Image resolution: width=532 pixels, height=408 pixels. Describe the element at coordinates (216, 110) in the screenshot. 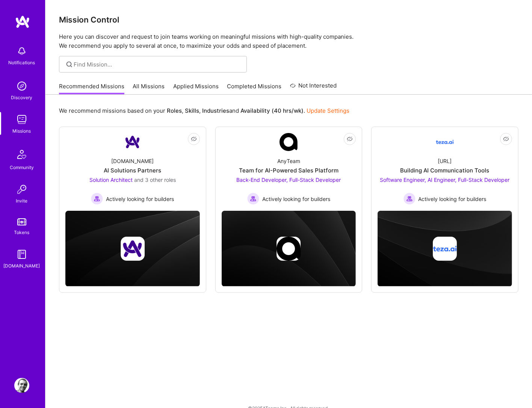

I see `b: Industries` at that location.